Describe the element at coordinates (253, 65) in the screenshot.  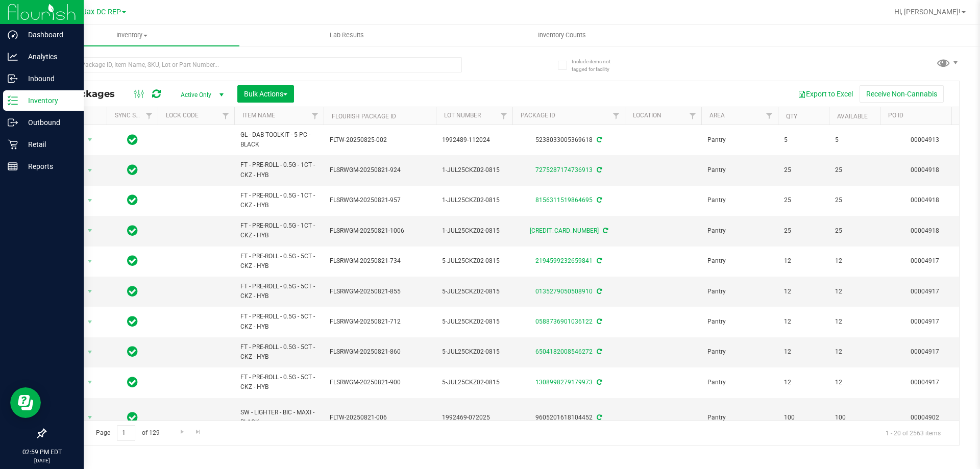
I see `input: Search Package ID, Item Name, SKU, Lot or Part Number...` at that location.